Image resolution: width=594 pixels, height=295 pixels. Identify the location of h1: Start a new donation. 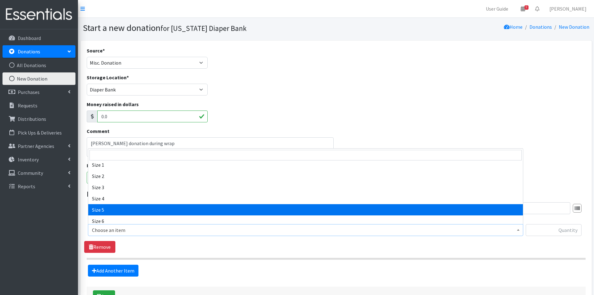
(208, 28).